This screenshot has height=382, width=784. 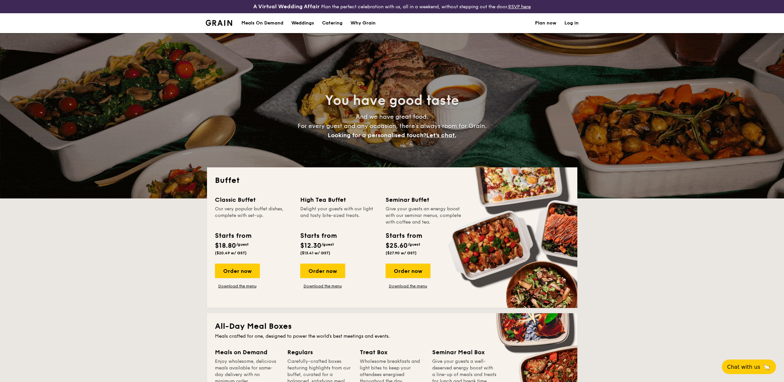 I want to click on button: Chat with us🦙, so click(x=749, y=367).